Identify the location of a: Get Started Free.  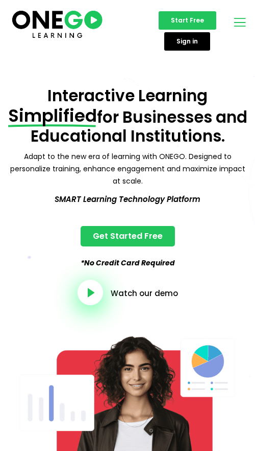
(128, 236).